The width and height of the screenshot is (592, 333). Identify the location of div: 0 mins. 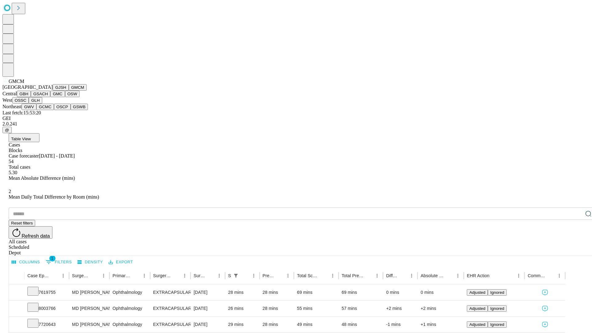
(400, 292).